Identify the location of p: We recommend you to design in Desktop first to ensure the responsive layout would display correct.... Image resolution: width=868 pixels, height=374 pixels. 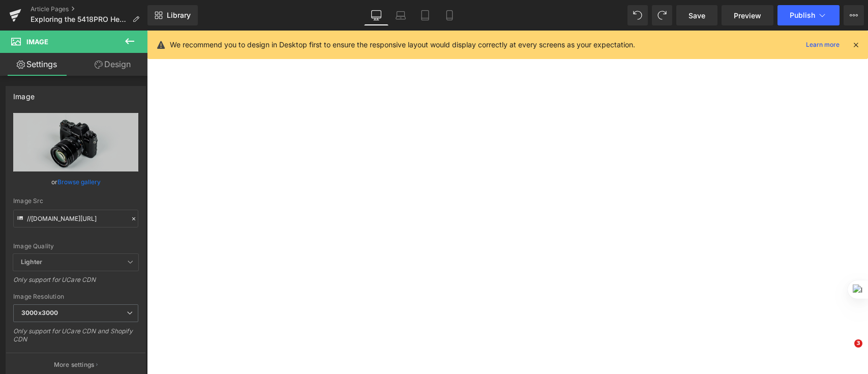
(402, 45).